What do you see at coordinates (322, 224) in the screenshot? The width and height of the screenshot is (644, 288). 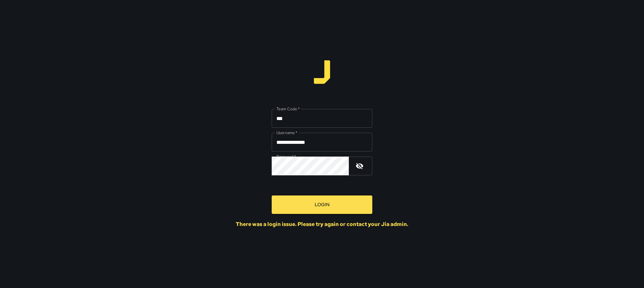 I see `div: There was a login issue. Please try again or contact your Jia admin.` at bounding box center [322, 224].